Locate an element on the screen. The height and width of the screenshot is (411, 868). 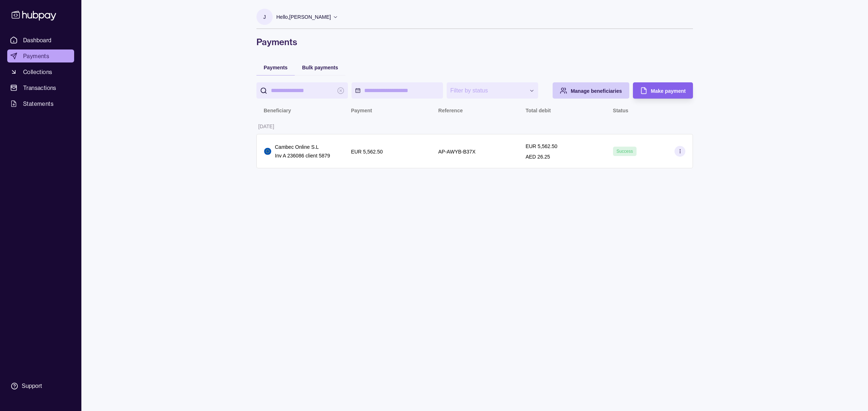
span: Transactions is located at coordinates (40, 88).